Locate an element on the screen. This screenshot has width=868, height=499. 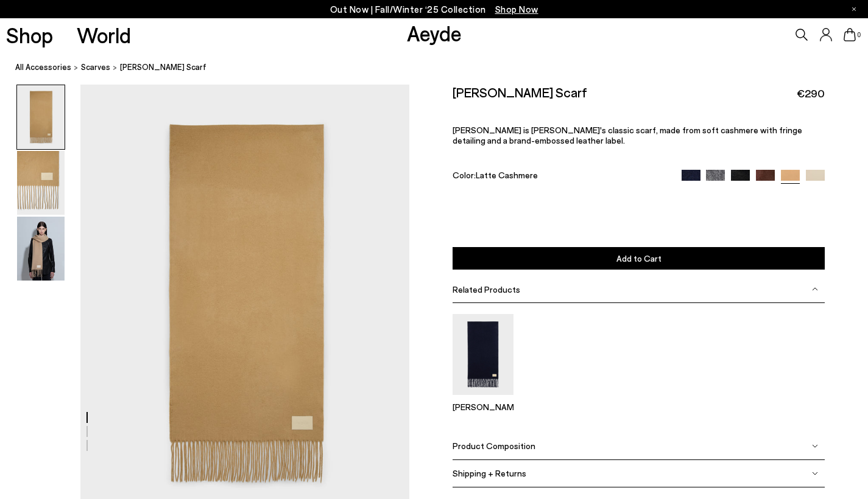
a: All Accessories is located at coordinates (43, 67).